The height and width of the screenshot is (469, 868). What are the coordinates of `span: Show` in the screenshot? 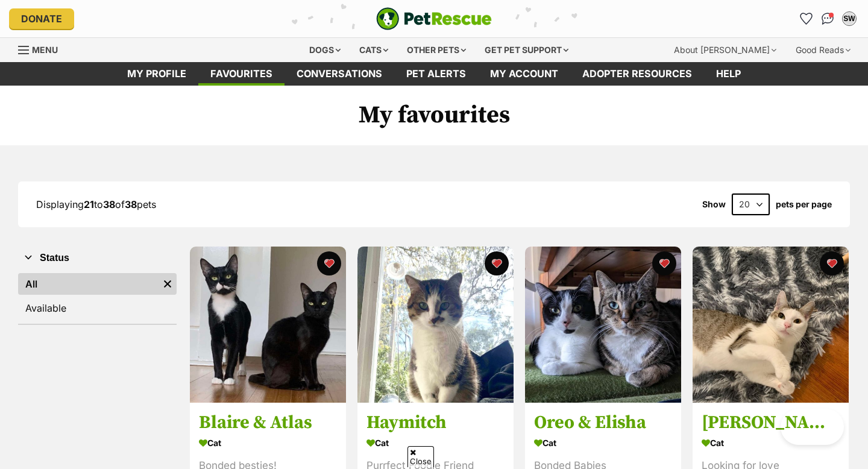 It's located at (714, 204).